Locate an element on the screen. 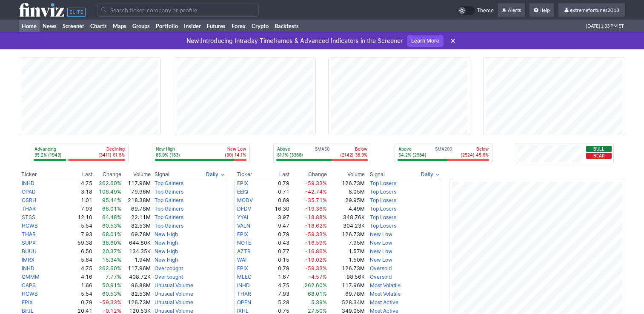 This screenshot has height=314, width=644. a: IMRX is located at coordinates (28, 260).